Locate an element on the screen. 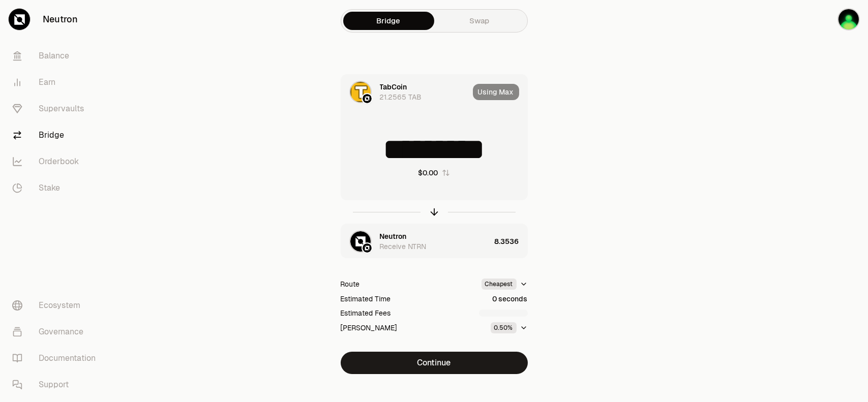 The image size is (868, 402). button: Cheapest is located at coordinates (504, 284).